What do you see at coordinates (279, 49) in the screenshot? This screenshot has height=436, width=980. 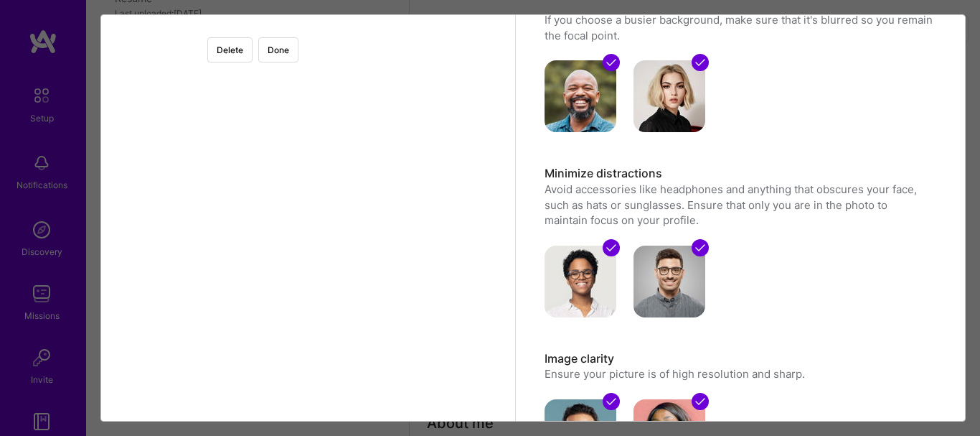 I see `button: Done` at bounding box center [279, 49].